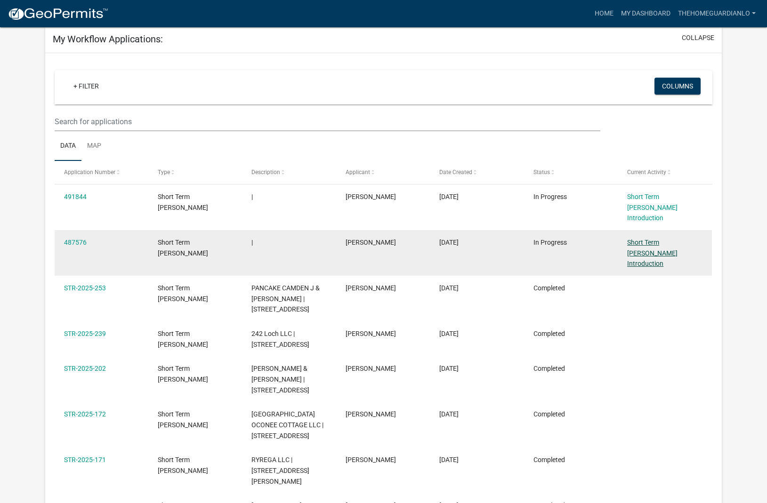  Describe the element at coordinates (604, 14) in the screenshot. I see `a: Home` at that location.